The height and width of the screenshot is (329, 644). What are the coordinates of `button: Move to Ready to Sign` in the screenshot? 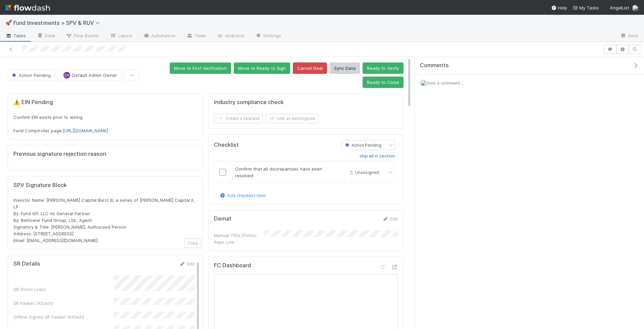 It's located at (262, 68).